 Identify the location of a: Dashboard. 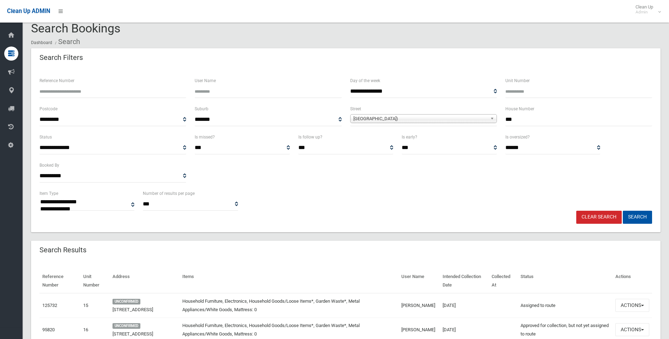
(42, 43).